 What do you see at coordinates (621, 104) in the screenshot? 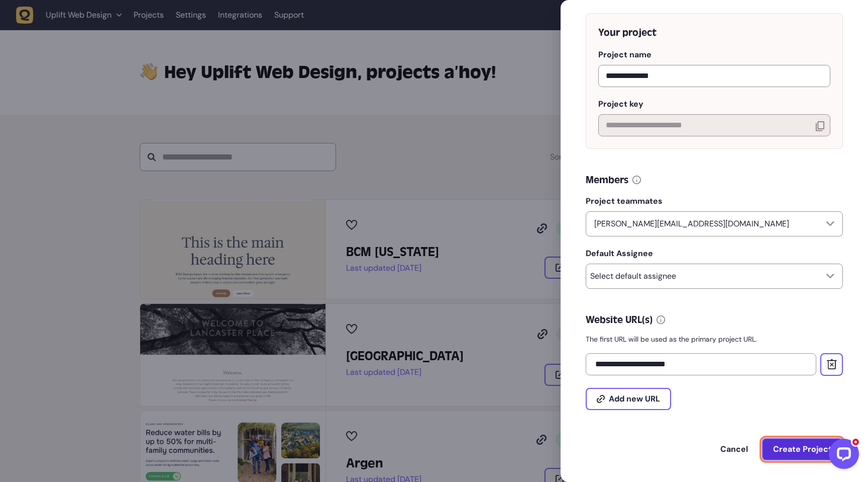
I see `span: Project key` at bounding box center [621, 104].